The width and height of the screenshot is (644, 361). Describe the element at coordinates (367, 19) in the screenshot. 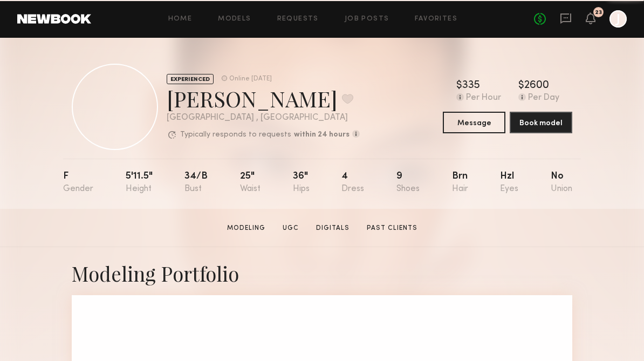

I see `a: Job Posts` at that location.